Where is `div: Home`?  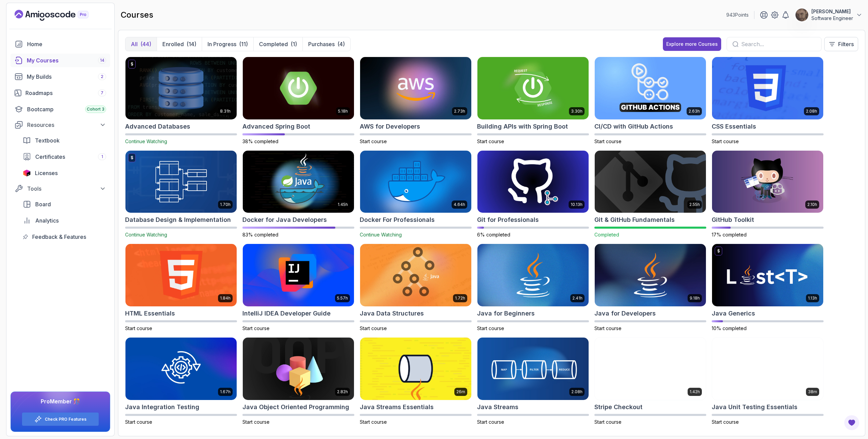 div: Home is located at coordinates (67, 44).